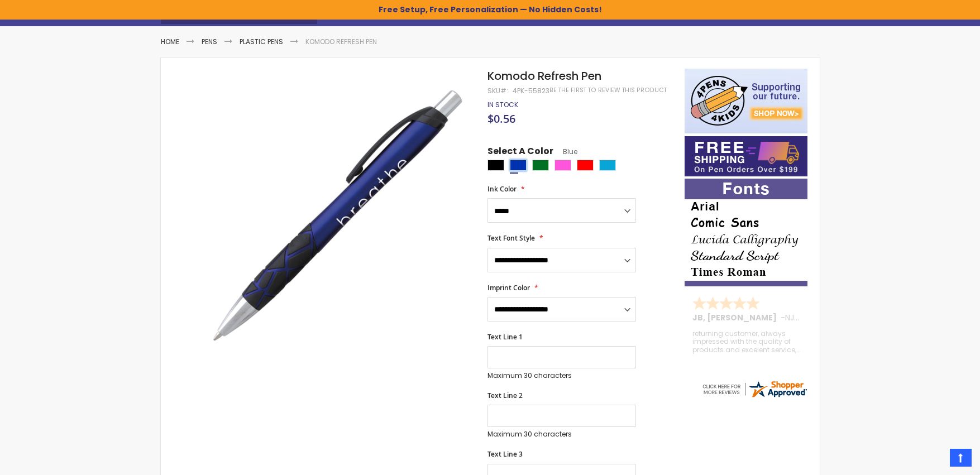 This screenshot has height=475, width=980. What do you see at coordinates (509, 288) in the screenshot?
I see `span: Imprint Color` at bounding box center [509, 288].